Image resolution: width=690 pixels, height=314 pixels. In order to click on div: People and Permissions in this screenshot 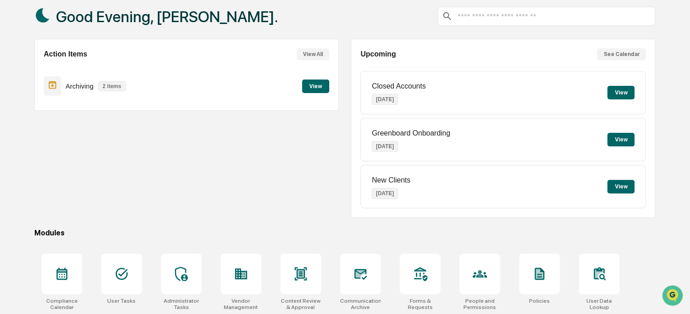, I will do `click(480, 304)`.